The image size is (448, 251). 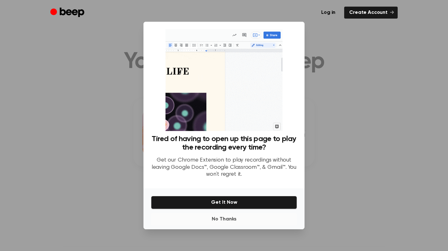 What do you see at coordinates (68, 13) in the screenshot?
I see `a: Beep` at bounding box center [68, 13].